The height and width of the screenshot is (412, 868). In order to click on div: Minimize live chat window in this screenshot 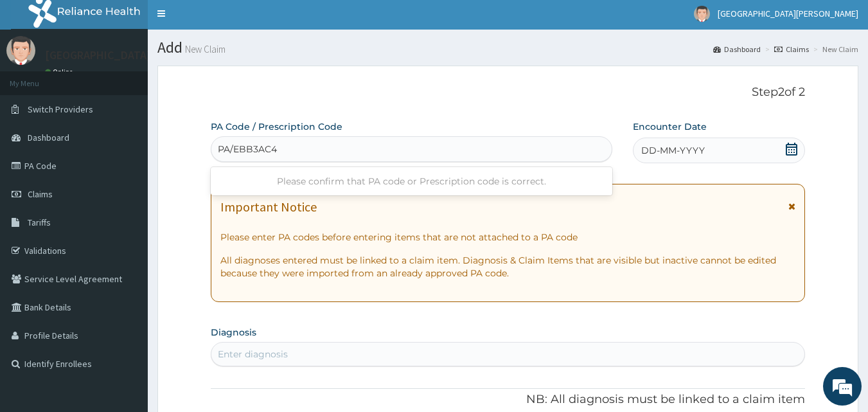, I will do `click(226, 22)`.